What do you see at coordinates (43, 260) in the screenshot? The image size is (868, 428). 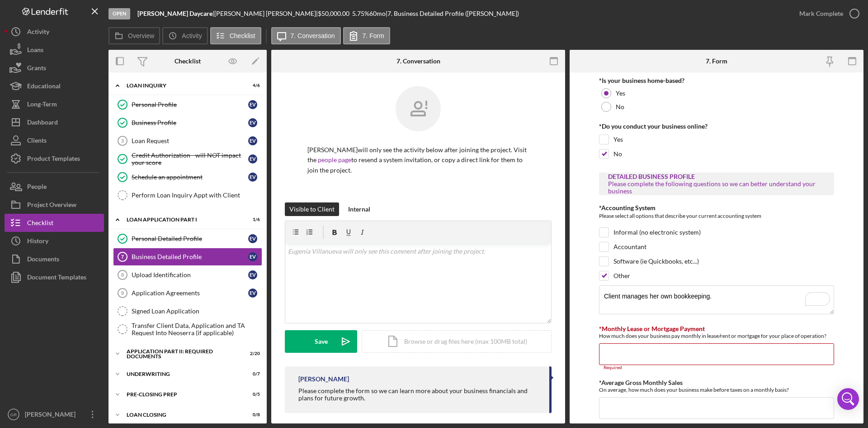 I see `div: Documents` at bounding box center [43, 260].